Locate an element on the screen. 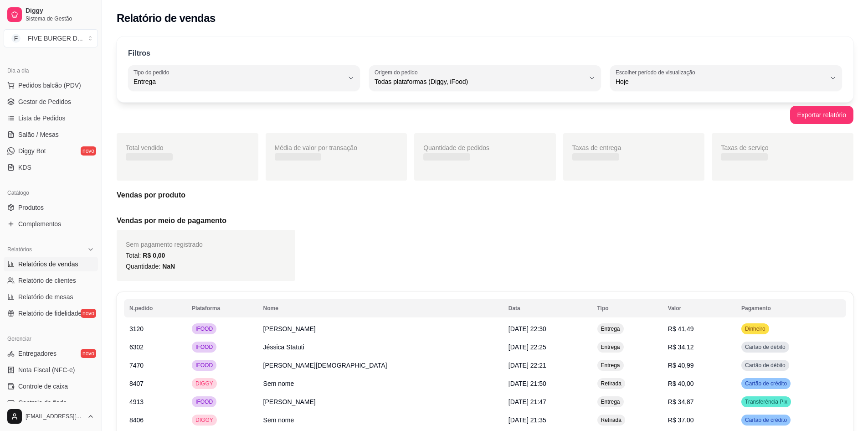 This screenshot has height=431, width=868. div: Gerenciar is located at coordinates (50, 338).